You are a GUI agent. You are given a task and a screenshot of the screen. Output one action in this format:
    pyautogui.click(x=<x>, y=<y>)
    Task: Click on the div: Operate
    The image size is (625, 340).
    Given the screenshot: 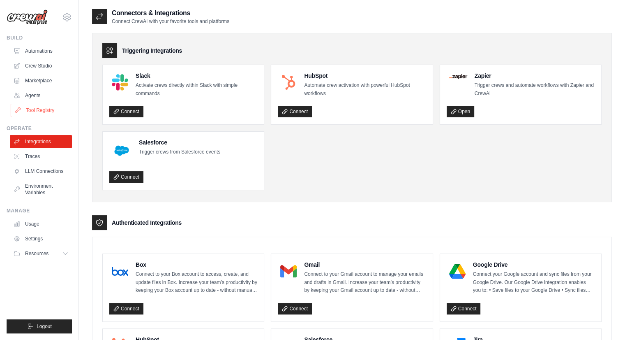 What is the action you would take?
    pyautogui.click(x=39, y=128)
    